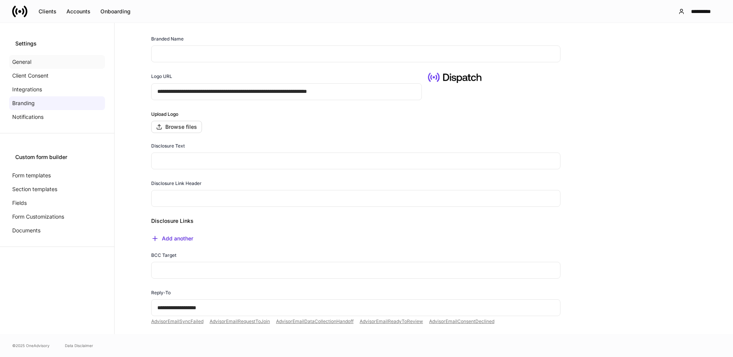 The width and height of the screenshot is (733, 357). I want to click on a: Data Disclaimer, so click(79, 345).